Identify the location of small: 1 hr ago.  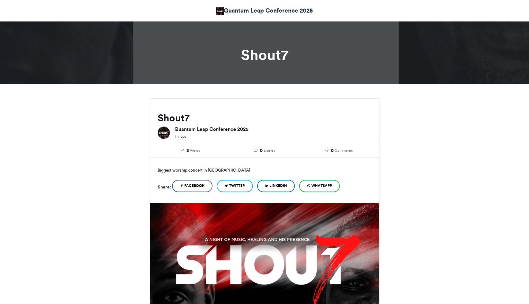
(180, 136).